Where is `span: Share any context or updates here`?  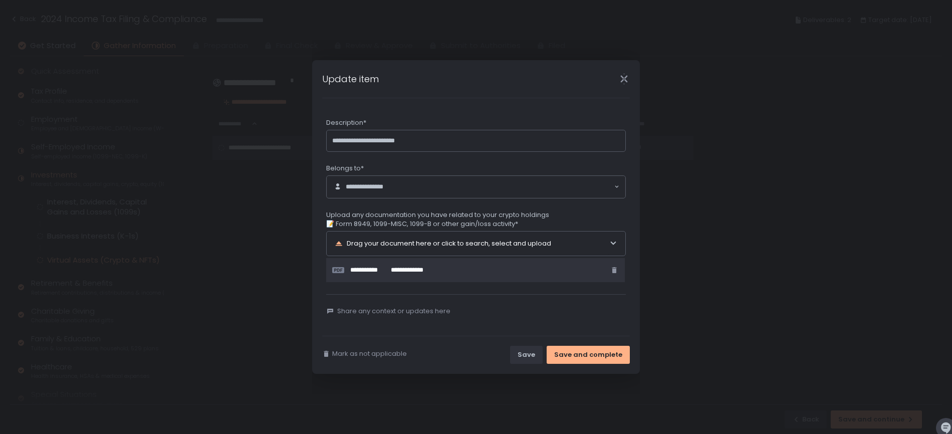 span: Share any context or updates here is located at coordinates (394, 311).